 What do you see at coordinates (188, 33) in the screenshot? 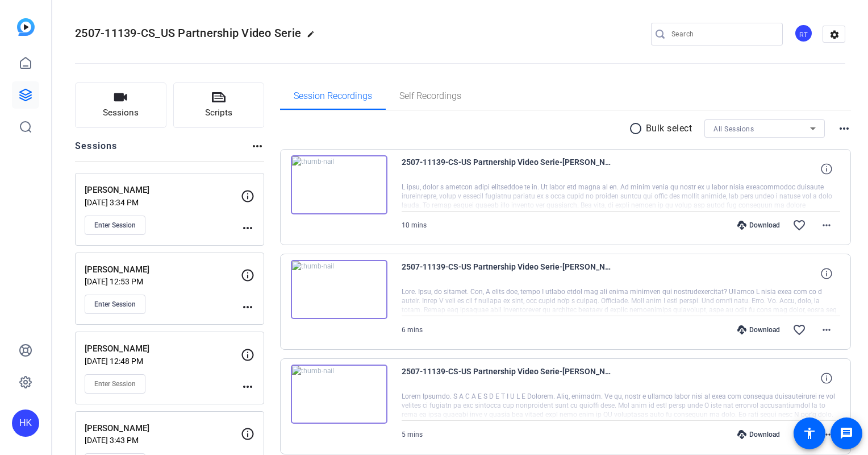
I see `span: 2507-11139-CS_US Partnership Video Serie` at bounding box center [188, 33].